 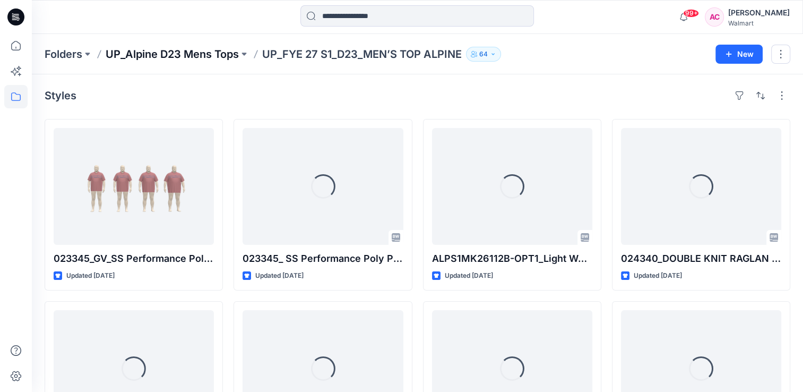 What do you see at coordinates (134, 186) in the screenshot?
I see `a: 023345_GV_SS Performance Poly Polo` at bounding box center [134, 186].